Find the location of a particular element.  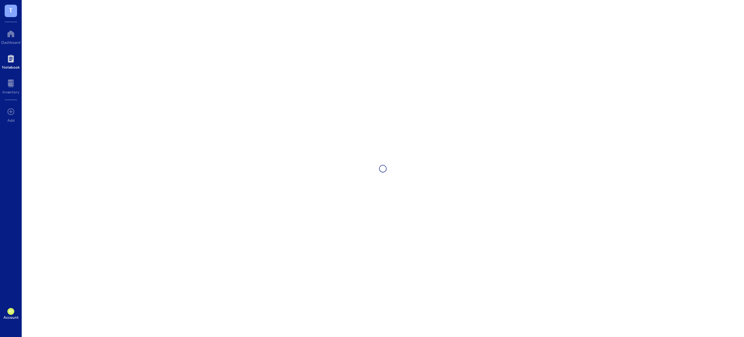

div: Inventory is located at coordinates (11, 92).